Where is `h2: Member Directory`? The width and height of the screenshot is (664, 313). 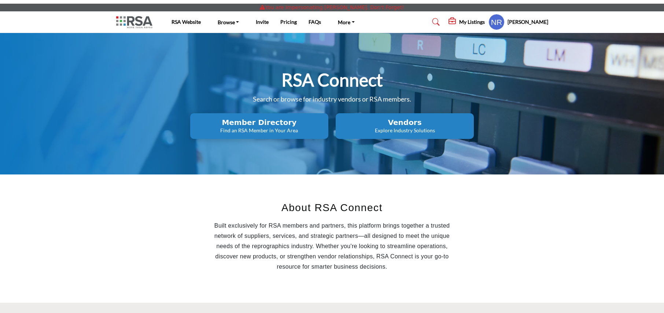
h2: Member Directory is located at coordinates (259, 122).